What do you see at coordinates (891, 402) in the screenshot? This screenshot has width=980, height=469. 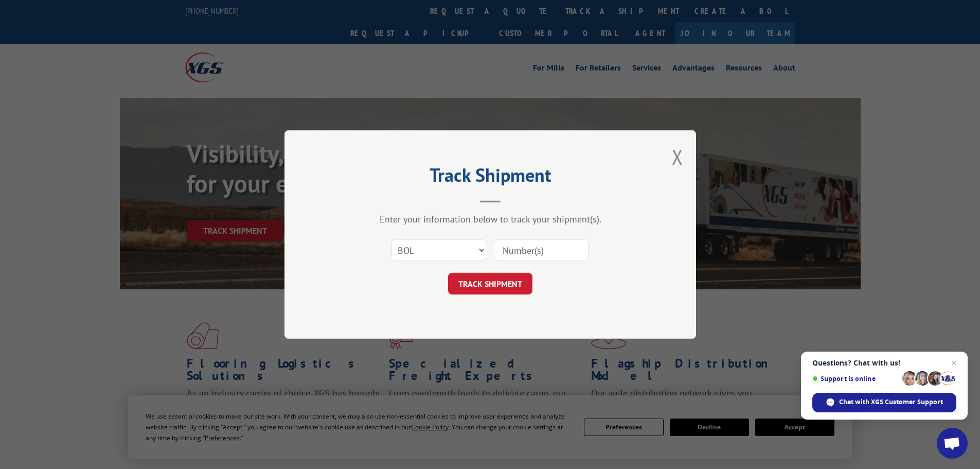 I see `span: Chat with XGS Customer Support` at bounding box center [891, 402].